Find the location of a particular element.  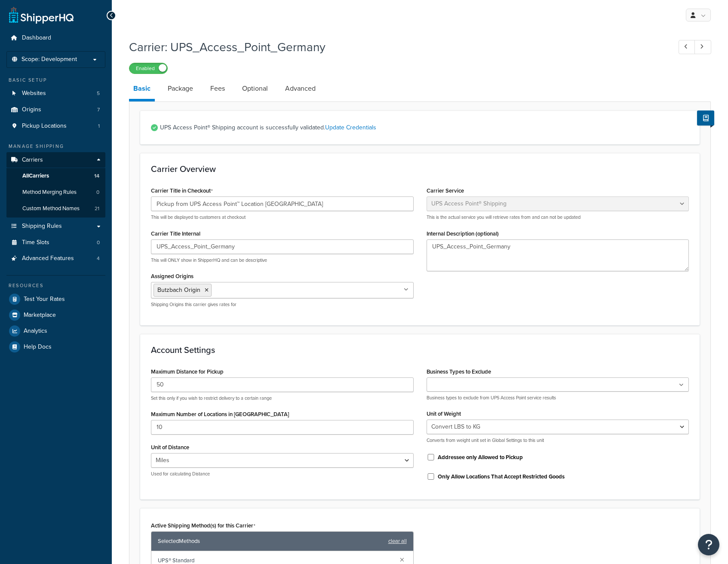

h3: Carrier Overview is located at coordinates (420, 169).